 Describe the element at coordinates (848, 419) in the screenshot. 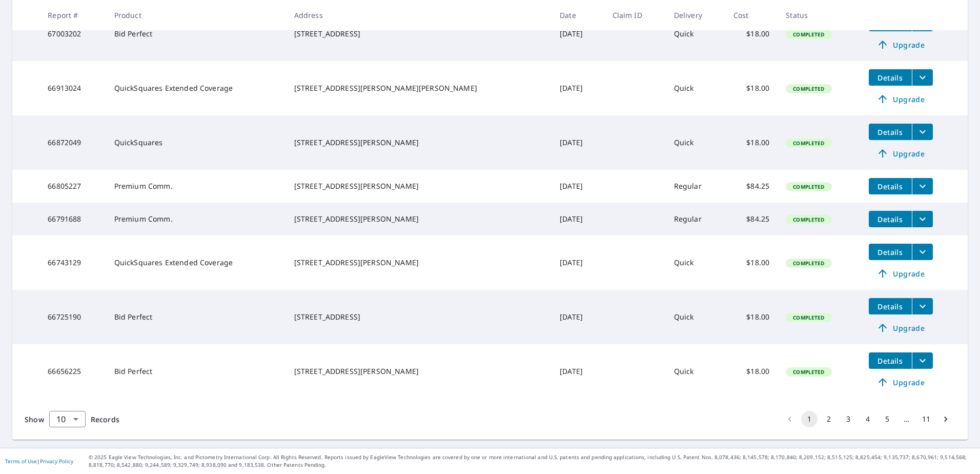

I see `button: Go to page 3` at that location.